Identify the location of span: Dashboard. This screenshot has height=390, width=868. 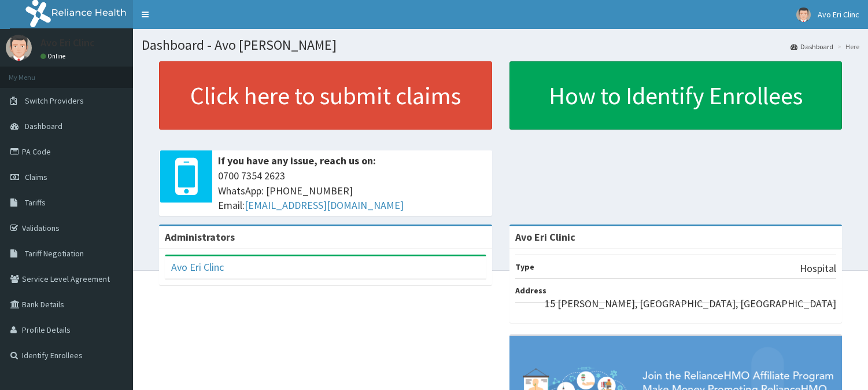
(44, 126).